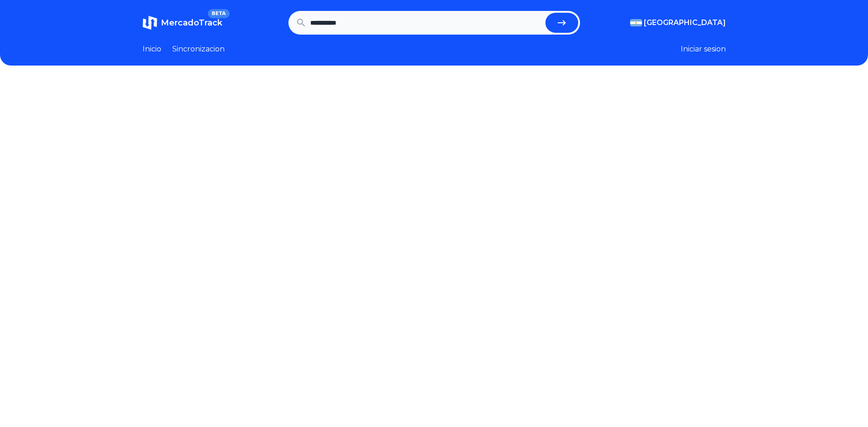  I want to click on a: Inicio, so click(152, 49).